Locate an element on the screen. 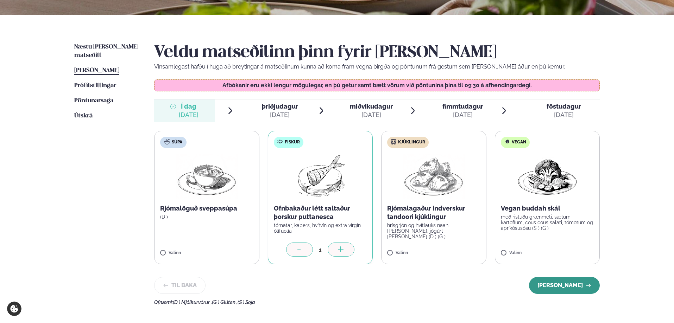 This screenshot has width=674, height=323. span: (S ) Soja is located at coordinates (246, 303).